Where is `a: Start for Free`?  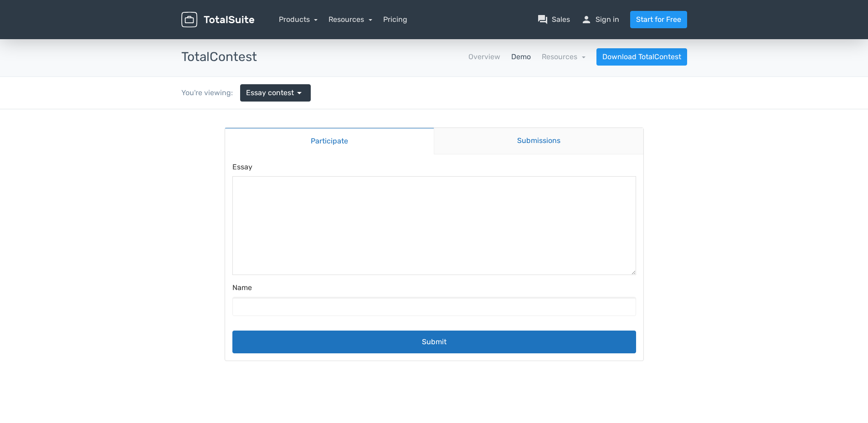 a: Start for Free is located at coordinates (658, 20).